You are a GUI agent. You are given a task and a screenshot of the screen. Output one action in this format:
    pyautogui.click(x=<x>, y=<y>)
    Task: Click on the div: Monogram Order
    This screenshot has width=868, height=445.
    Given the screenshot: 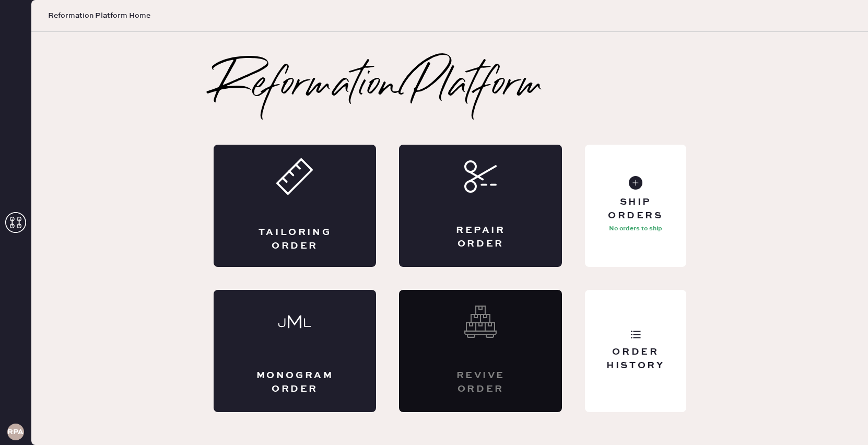 What is the action you would take?
    pyautogui.click(x=295, y=382)
    